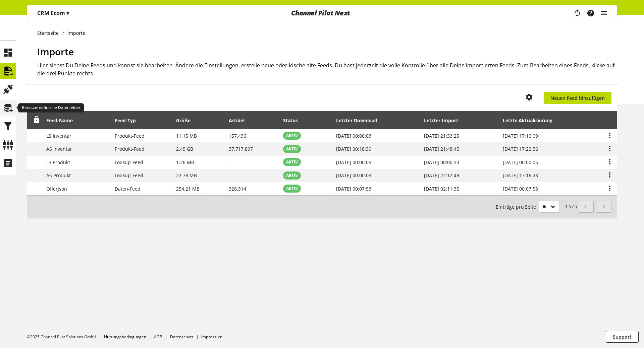 The image size is (644, 348). Describe the element at coordinates (531, 120) in the screenshot. I see `div: Letzte Aktualisierung` at that location.